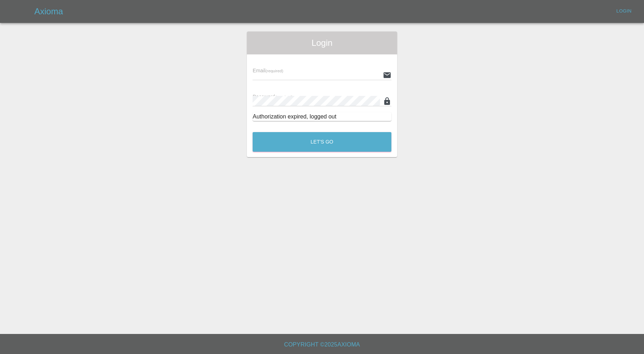 Image resolution: width=644 pixels, height=354 pixels. Describe the element at coordinates (267, 71) in the screenshot. I see `span: Email` at that location.